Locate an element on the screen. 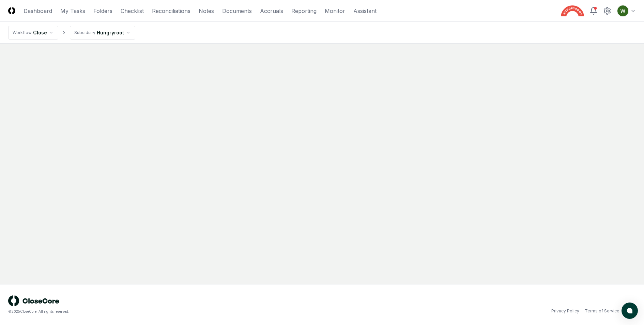 This screenshot has width=644, height=325. a: Dashboard is located at coordinates (38, 11).